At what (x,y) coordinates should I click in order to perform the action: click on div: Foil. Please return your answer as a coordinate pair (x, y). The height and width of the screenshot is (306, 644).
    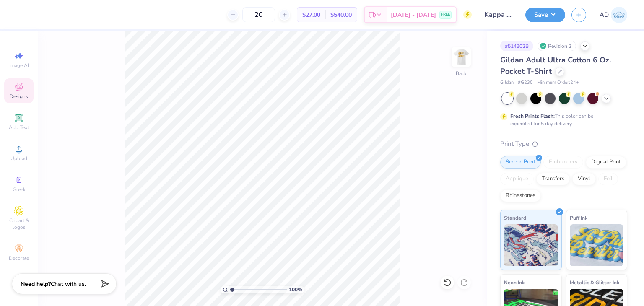
    Looking at the image, I should click on (608, 179).